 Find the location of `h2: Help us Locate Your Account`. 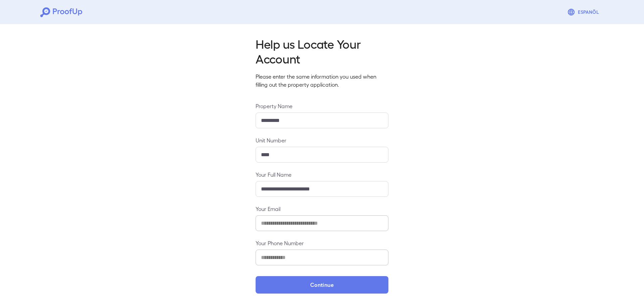

h2: Help us Locate Your Account is located at coordinates (322, 51).